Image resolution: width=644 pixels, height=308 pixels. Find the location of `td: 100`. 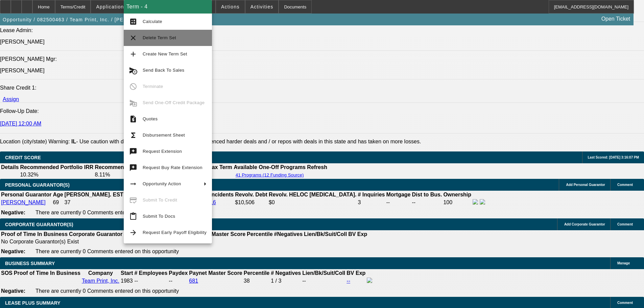

td: 100 is located at coordinates (457, 203).